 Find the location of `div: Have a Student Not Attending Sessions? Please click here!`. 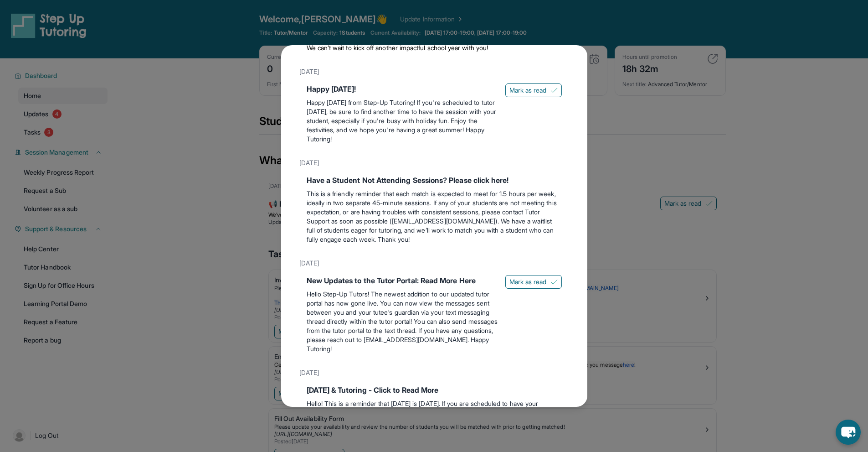

div: Have a Student Not Attending Sessions? Please click here! is located at coordinates (434, 180).